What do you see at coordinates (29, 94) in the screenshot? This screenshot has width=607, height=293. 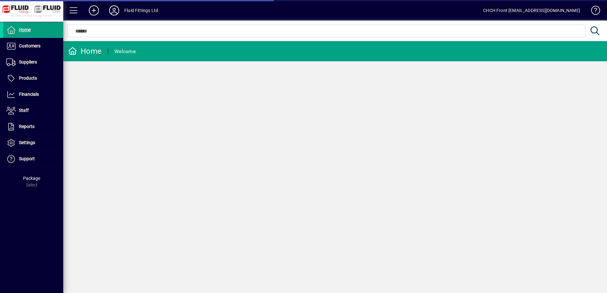 I see `span: Financials` at bounding box center [29, 94].